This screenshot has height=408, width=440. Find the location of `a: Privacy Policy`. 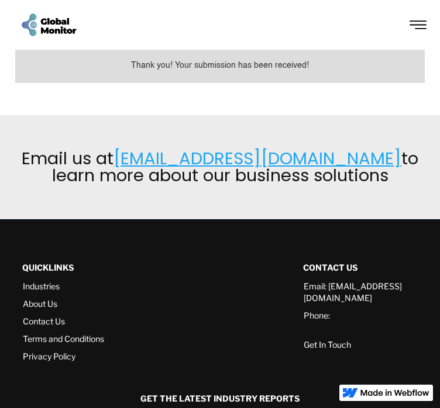

a: Privacy Policy is located at coordinates (66, 357).